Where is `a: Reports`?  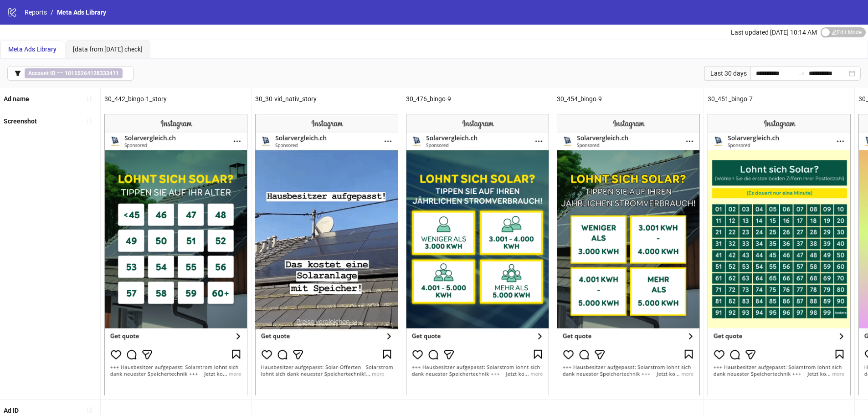
a: Reports is located at coordinates (35, 12).